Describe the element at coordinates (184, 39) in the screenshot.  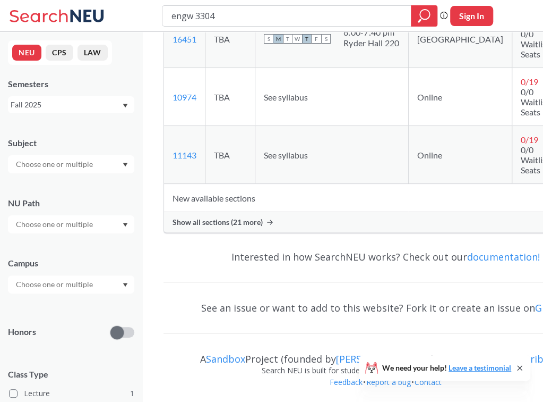
I see `a: 16451` at that location.